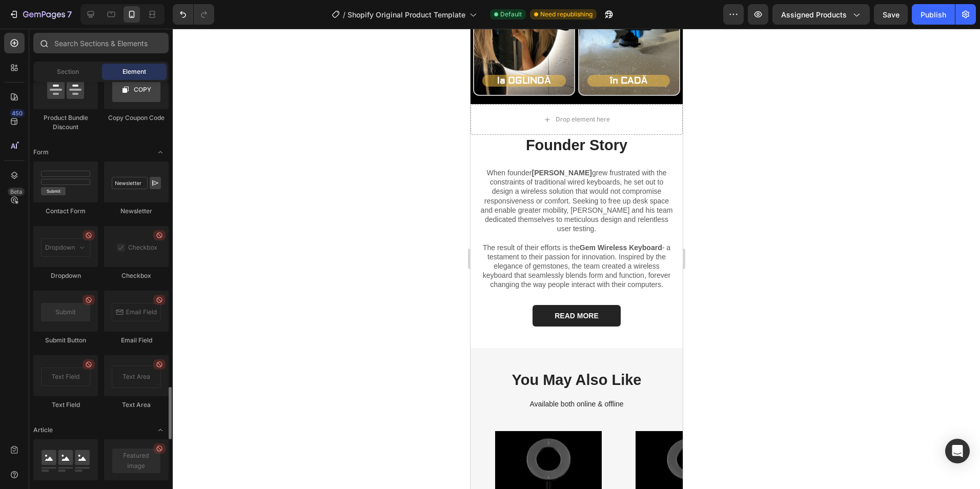 The height and width of the screenshot is (489, 980). What do you see at coordinates (106, 172) in the screenshot?
I see `p: When founder grew frustrated with the constraints of traditional wired keyboards, he set out to d...` at bounding box center [106, 172].